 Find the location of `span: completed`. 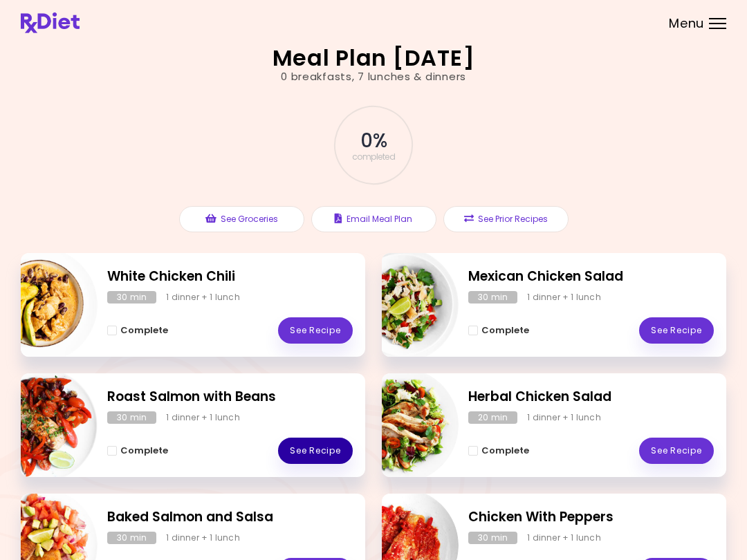

span: completed is located at coordinates (374, 157).